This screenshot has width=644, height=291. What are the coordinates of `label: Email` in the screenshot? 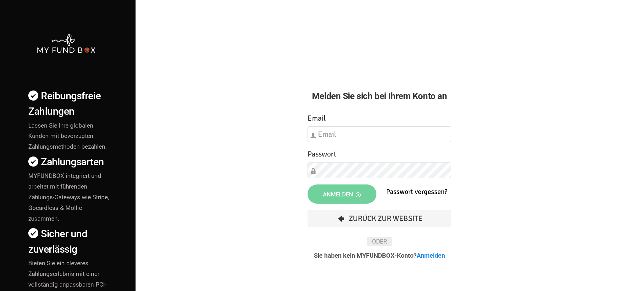 It's located at (316, 118).